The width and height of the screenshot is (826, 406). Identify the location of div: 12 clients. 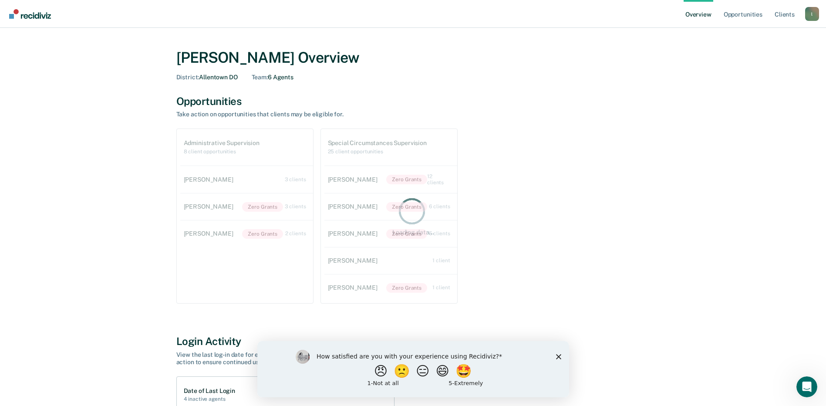
(439, 179).